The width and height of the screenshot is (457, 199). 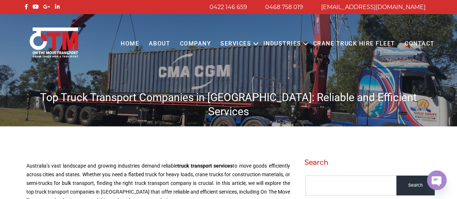 I want to click on a: COMPANY, so click(x=195, y=44).